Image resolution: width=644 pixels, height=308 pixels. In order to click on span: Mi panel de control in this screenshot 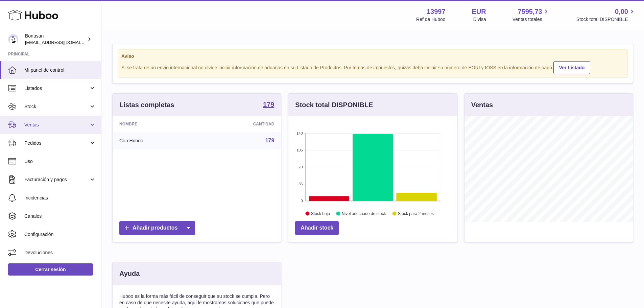, I will do `click(60, 70)`.